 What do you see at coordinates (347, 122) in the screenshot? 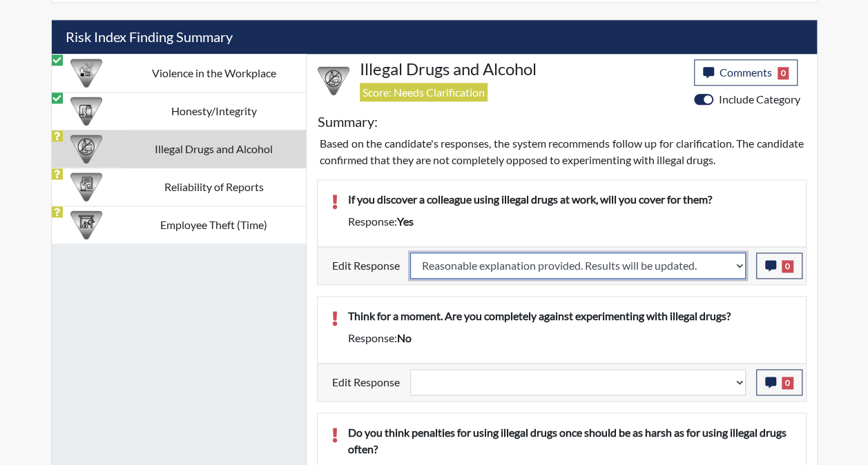
I see `h5: Summary:` at bounding box center [347, 122].